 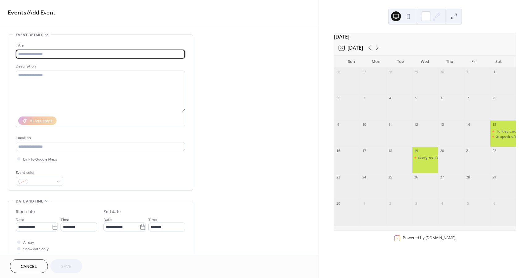 What do you see at coordinates (100, 66) in the screenshot?
I see `div: Description` at bounding box center [100, 66].